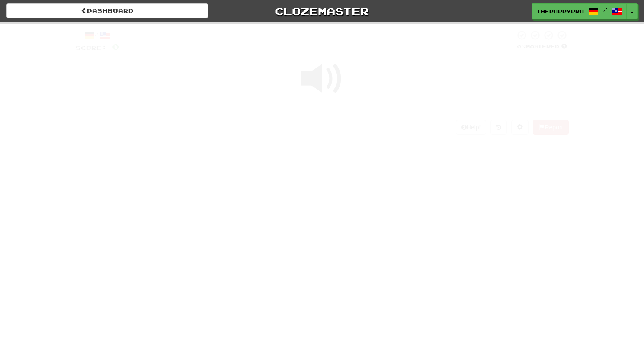 Image resolution: width=644 pixels, height=361 pixels. I want to click on span: 0 %, so click(521, 46).